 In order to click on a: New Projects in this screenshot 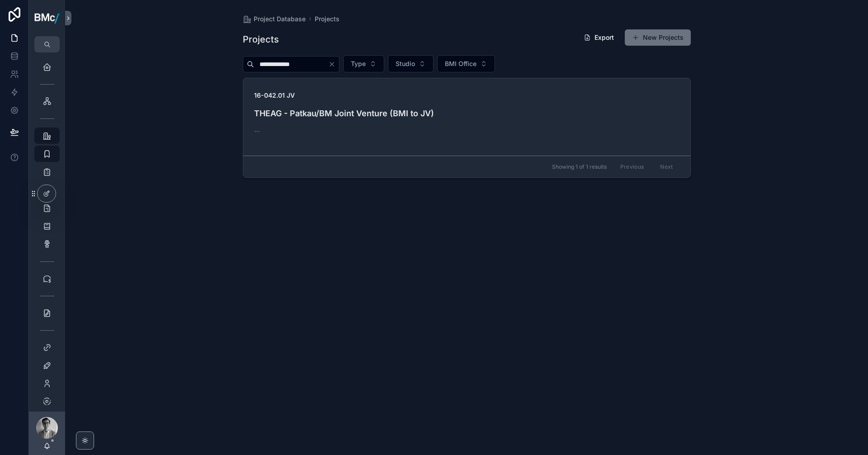, I will do `click(658, 38)`.